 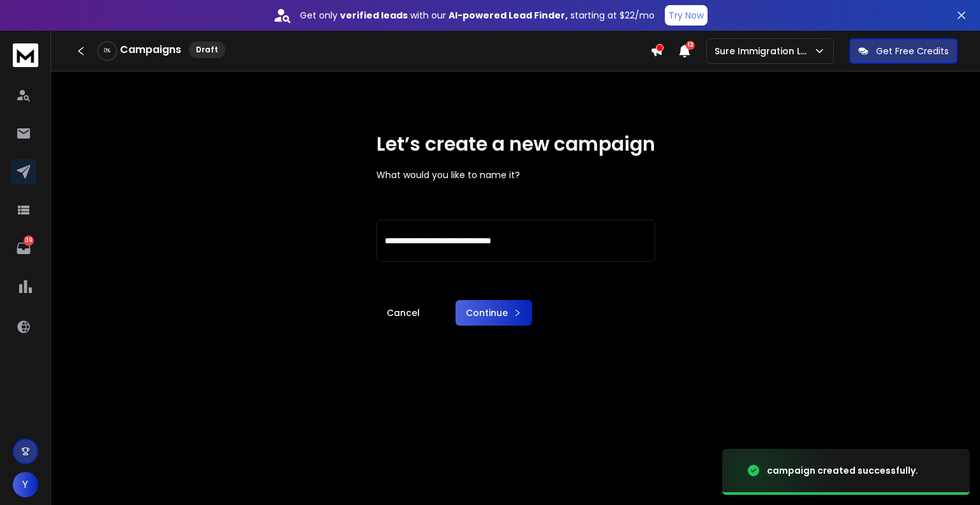 I want to click on p: Get only with our starting at $22/mo, so click(x=477, y=15).